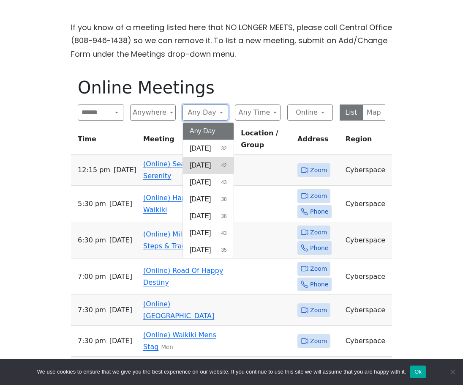  I want to click on th: Location / Group, so click(266, 141).